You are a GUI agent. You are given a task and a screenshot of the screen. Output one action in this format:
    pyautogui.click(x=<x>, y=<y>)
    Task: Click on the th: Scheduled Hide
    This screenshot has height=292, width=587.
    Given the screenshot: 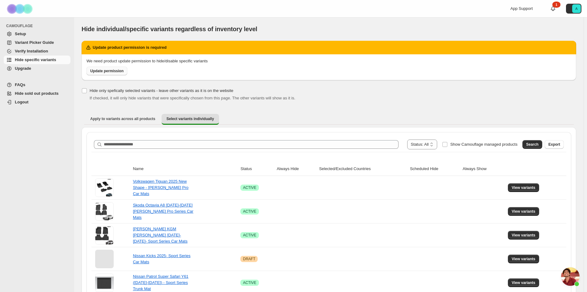 What is the action you would take?
    pyautogui.click(x=435, y=169)
    